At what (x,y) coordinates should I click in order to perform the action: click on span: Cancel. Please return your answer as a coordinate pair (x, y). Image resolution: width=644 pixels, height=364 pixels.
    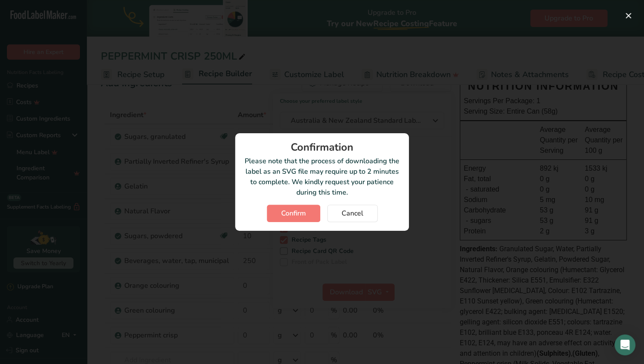
    Looking at the image, I should click on (353, 213).